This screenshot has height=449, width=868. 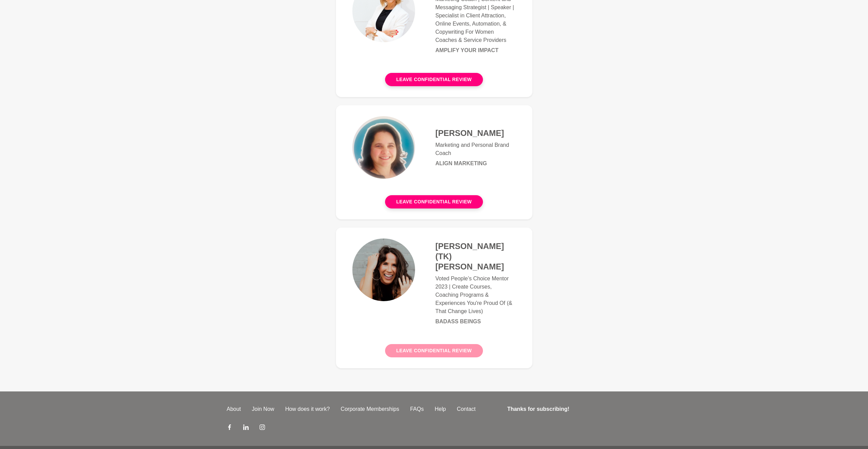 What do you see at coordinates (417, 410) in the screenshot?
I see `a: FAQs` at bounding box center [417, 410].